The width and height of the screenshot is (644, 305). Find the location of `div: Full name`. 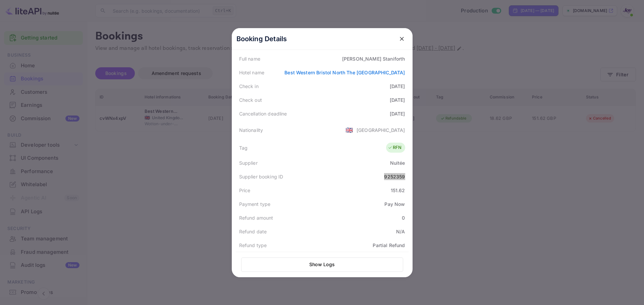

div: Full name is located at coordinates (250, 59).